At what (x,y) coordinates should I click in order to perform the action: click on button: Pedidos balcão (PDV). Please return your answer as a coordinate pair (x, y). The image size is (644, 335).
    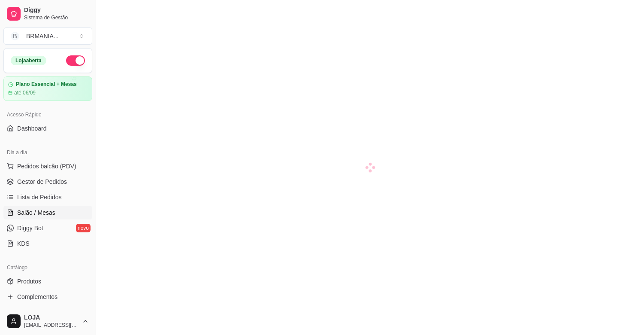
    Looking at the image, I should click on (48, 166).